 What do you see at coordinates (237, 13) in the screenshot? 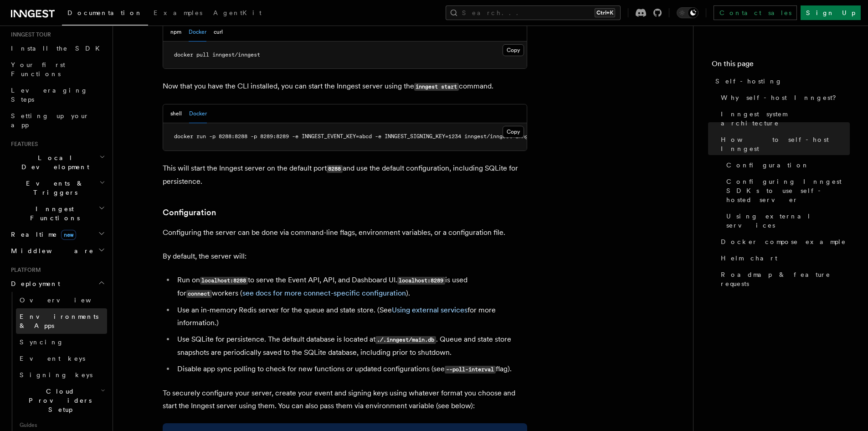
I see `span: AgentKit` at bounding box center [237, 13].